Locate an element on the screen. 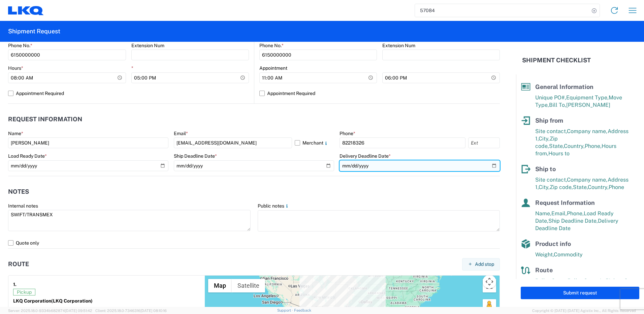 The image size is (644, 314). label: Email is located at coordinates (181, 133).